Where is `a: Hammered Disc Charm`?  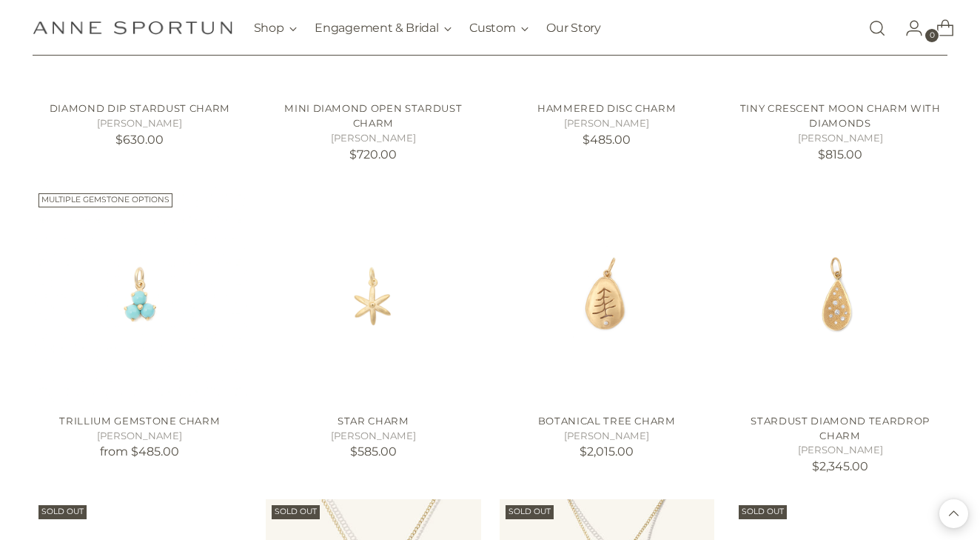 a: Hammered Disc Charm is located at coordinates (607, 108).